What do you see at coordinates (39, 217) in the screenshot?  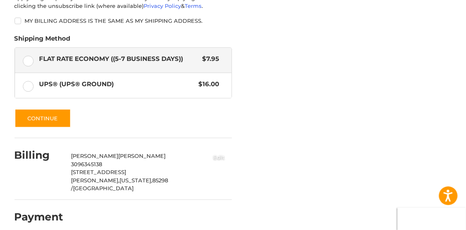 I see `h2: Payment` at bounding box center [39, 217].